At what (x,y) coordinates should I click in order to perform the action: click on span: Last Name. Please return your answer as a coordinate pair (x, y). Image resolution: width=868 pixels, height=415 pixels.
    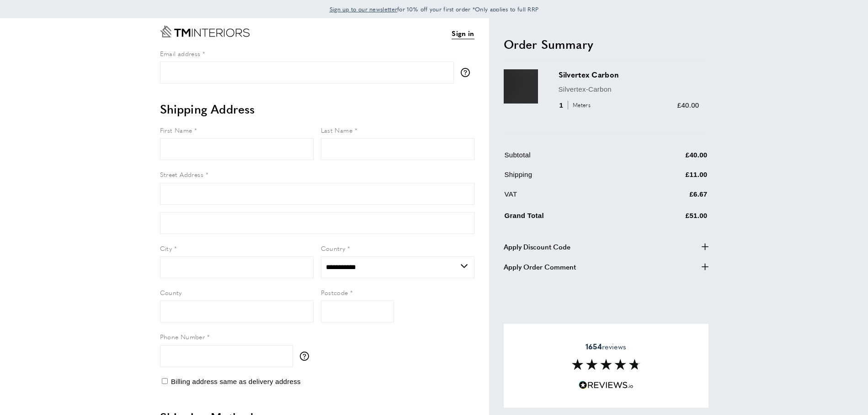
    Looking at the image, I should click on (336, 130).